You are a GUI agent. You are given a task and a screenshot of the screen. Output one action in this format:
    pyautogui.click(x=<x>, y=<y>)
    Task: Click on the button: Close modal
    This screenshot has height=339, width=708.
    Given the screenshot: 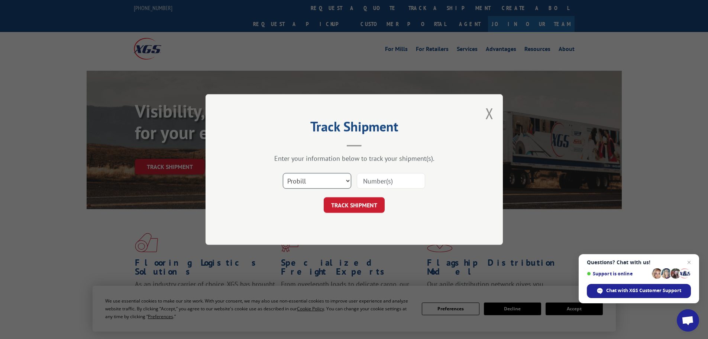 What is the action you would take?
    pyautogui.click(x=489, y=113)
    